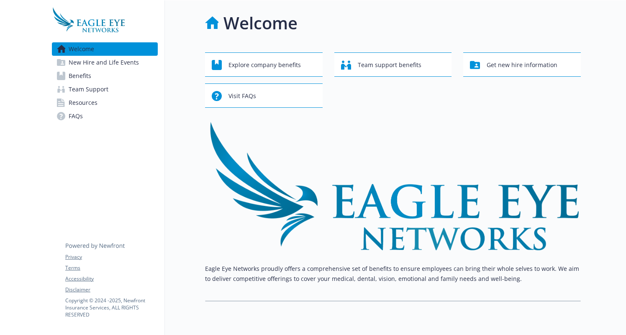  What do you see at coordinates (393, 186) in the screenshot?
I see `img: overview page banner` at bounding box center [393, 186].